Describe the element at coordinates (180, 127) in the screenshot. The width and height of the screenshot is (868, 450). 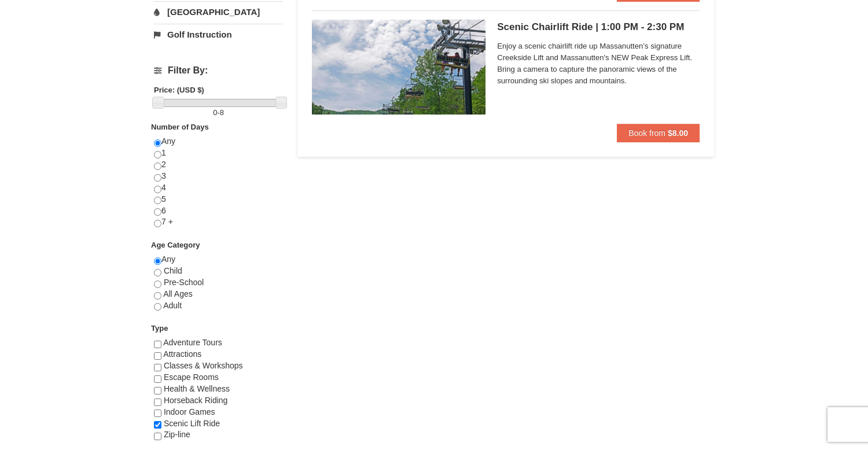
I see `strong: Number of Days` at that location.